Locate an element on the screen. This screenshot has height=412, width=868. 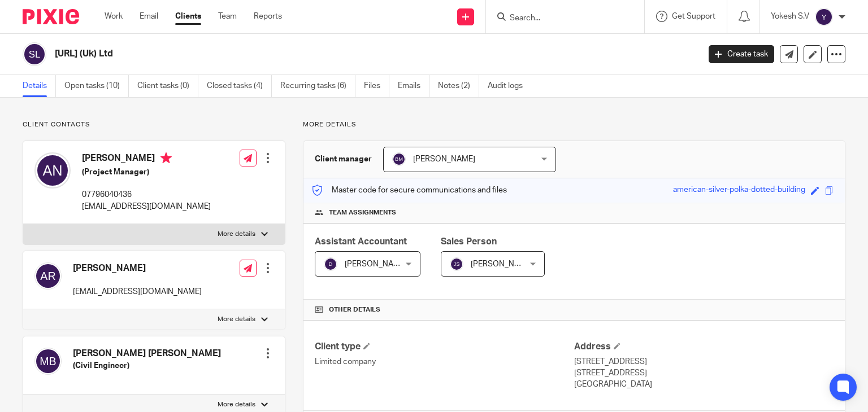
h5: (Civil Engineer) is located at coordinates (147, 366).